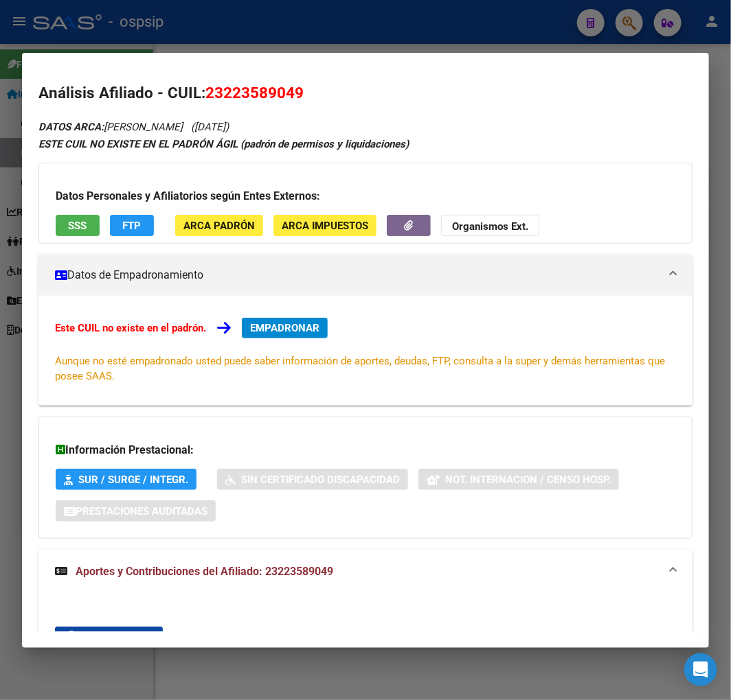 The height and width of the screenshot is (700, 731). Describe the element at coordinates (490, 227) in the screenshot. I see `strong: Organismos Ext.` at that location.